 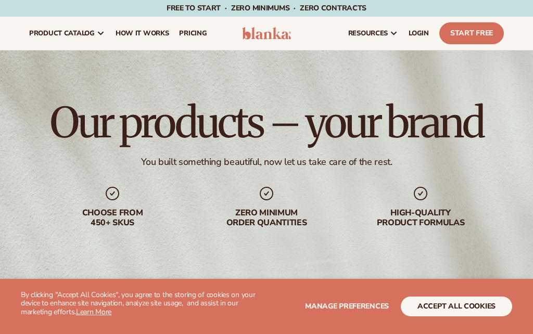 What do you see at coordinates (456, 306) in the screenshot?
I see `button: accept all cookies` at bounding box center [456, 306].